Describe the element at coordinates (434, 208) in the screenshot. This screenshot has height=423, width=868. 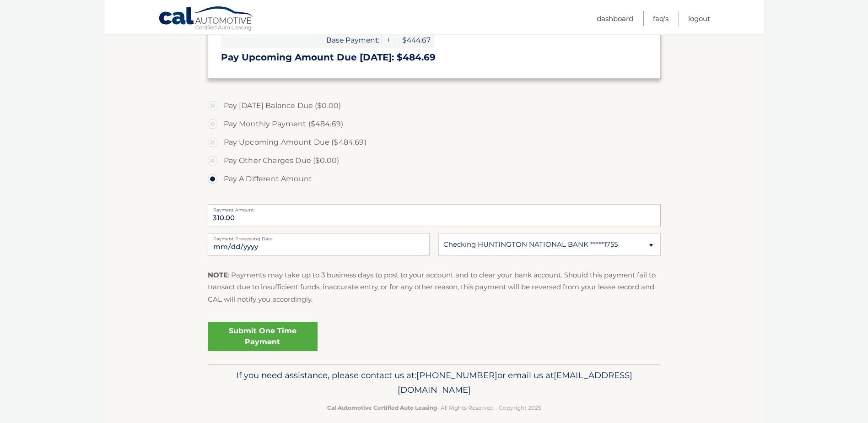
I see `label: Payment Amount` at that location.